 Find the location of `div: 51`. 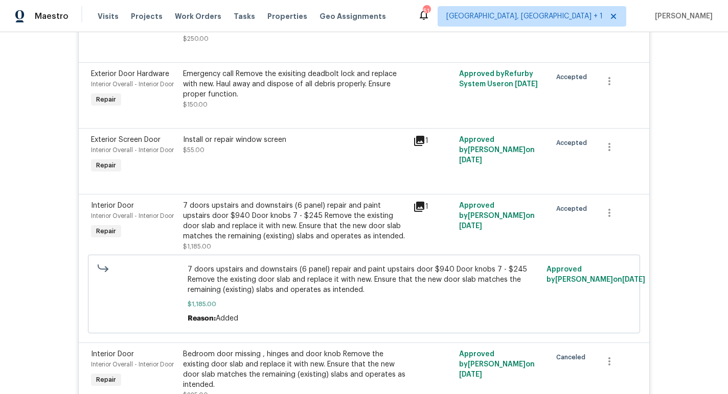

div: 51 is located at coordinates (426, 11).